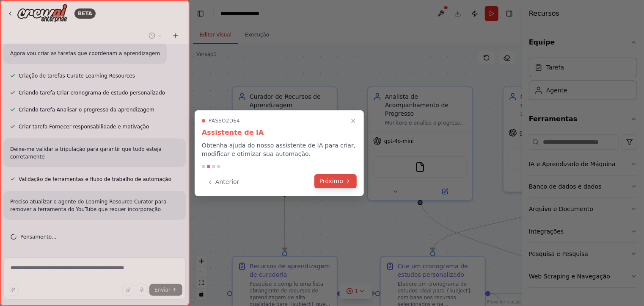 This screenshot has width=644, height=306. Describe the element at coordinates (233, 121) in the screenshot. I see `font: de` at that location.